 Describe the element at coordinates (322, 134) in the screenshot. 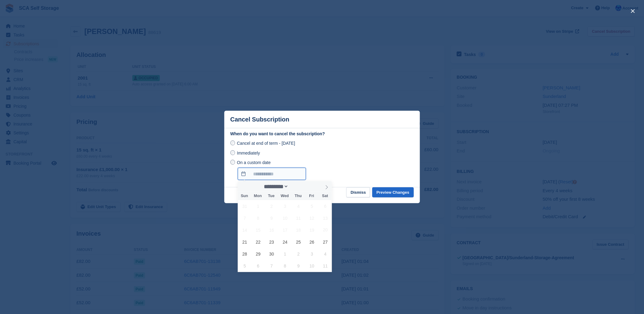

I see `label: When do you want to cancel the subscription?` at that location.